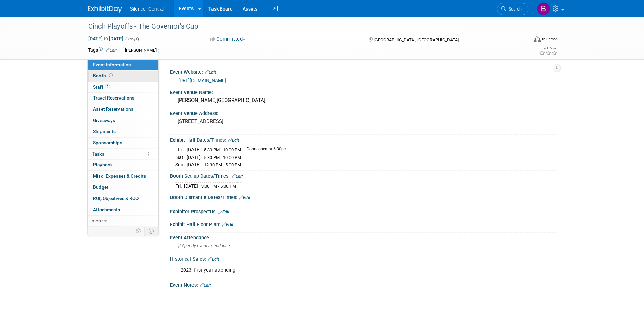 The image size is (644, 324). I want to click on div: Booth Set-up Dates/Times:, so click(363, 175).